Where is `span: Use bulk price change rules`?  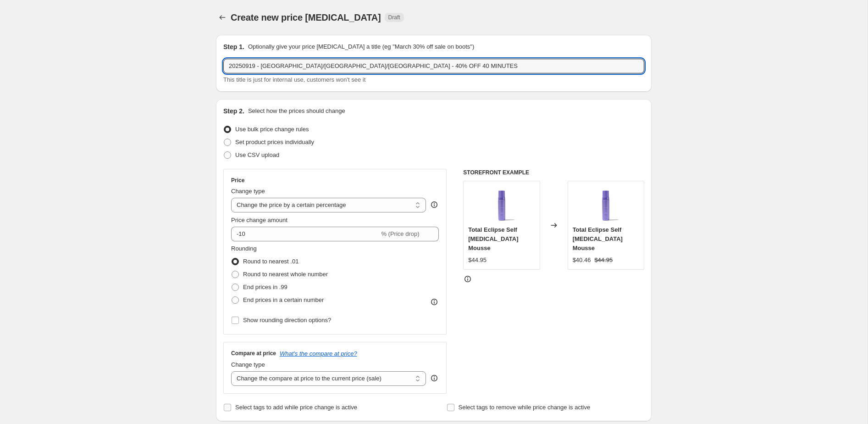
span: Use bulk price change rules is located at coordinates (272, 129).